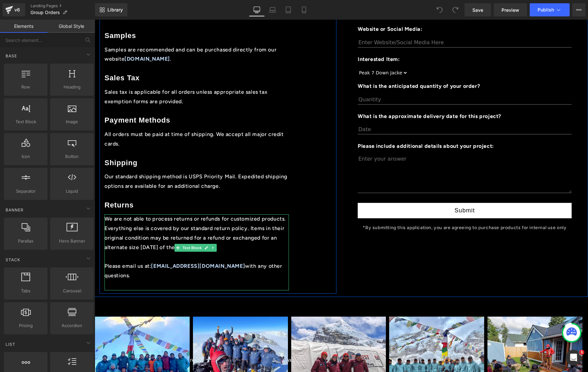 The height and width of the screenshot is (372, 588). Describe the element at coordinates (72, 290) in the screenshot. I see `span: Carousel` at that location.